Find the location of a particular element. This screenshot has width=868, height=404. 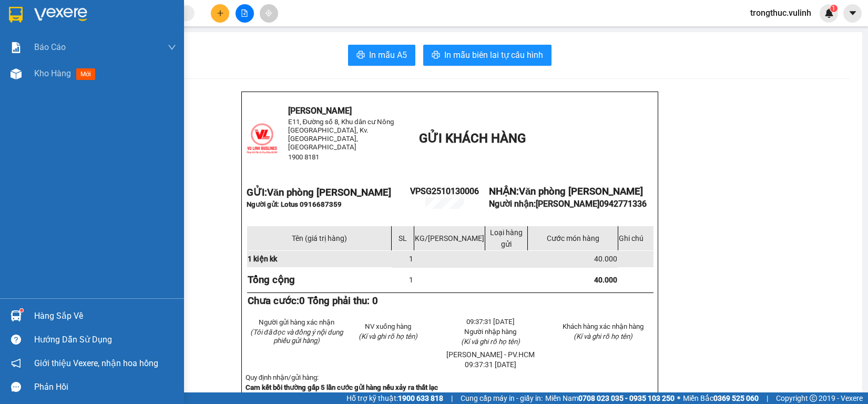

span: 1900 8181 is located at coordinates (303, 157).